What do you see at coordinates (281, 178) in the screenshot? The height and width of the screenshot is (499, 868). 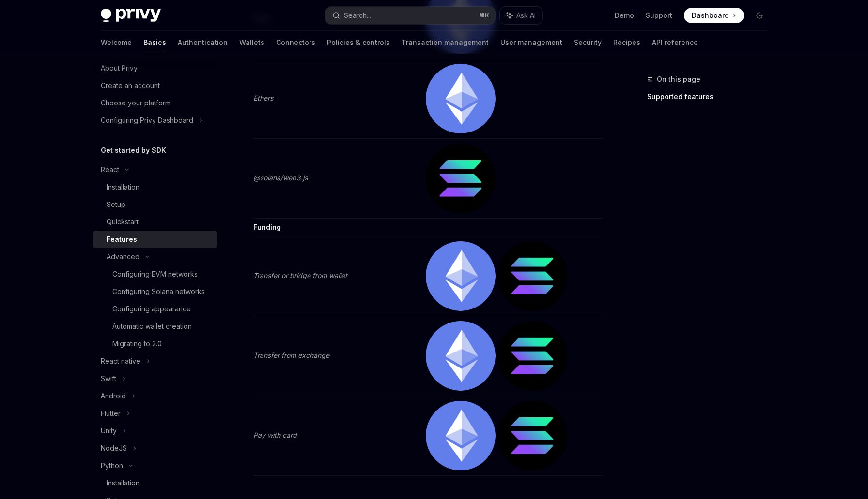 I see `em: @solana/web3.js` at bounding box center [281, 178].